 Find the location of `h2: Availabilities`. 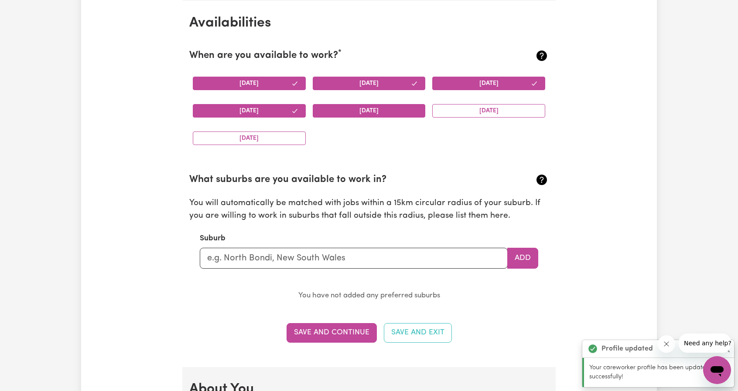

h2: Availabilities is located at coordinates (369, 23).